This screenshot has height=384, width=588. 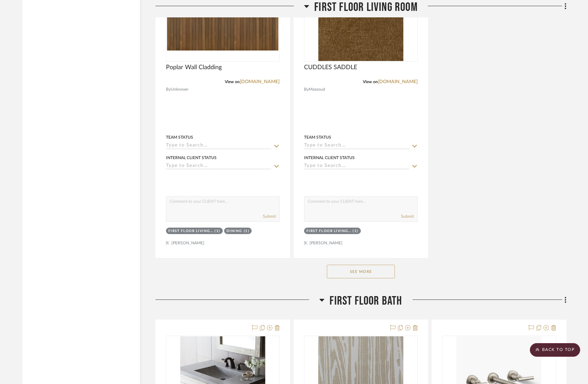 What do you see at coordinates (194, 68) in the screenshot?
I see `span: Poplar Wall Cladding` at bounding box center [194, 68].